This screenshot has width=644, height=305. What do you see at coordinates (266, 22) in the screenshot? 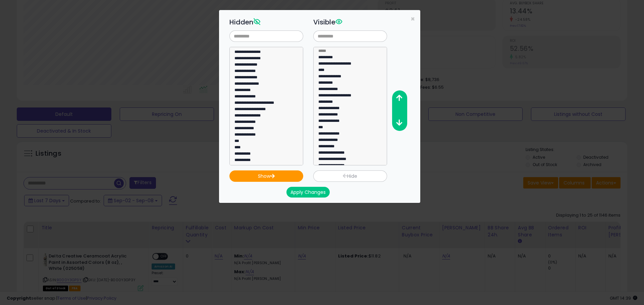
I see `h3: Hidden` at bounding box center [266, 22].